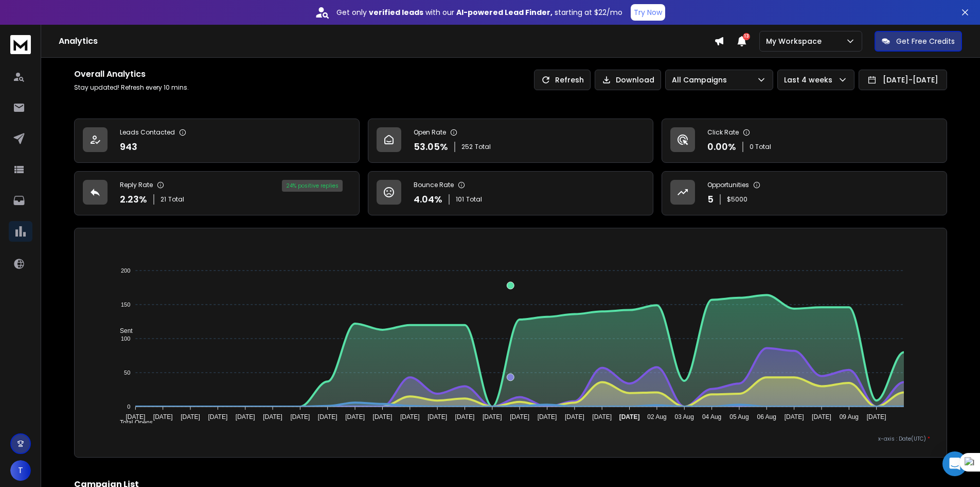 This screenshot has height=487, width=980. I want to click on tspan: 200, so click(125, 270).